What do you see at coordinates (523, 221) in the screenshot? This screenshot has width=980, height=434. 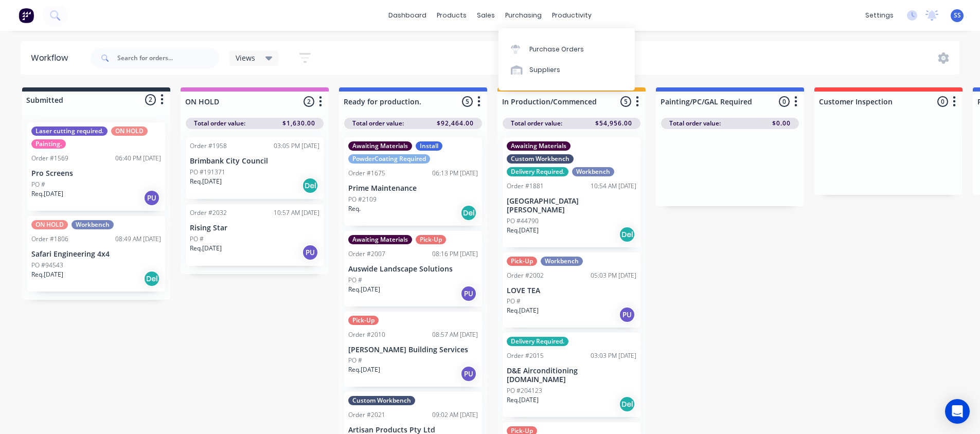 I see `p: PO #44790` at bounding box center [523, 221].